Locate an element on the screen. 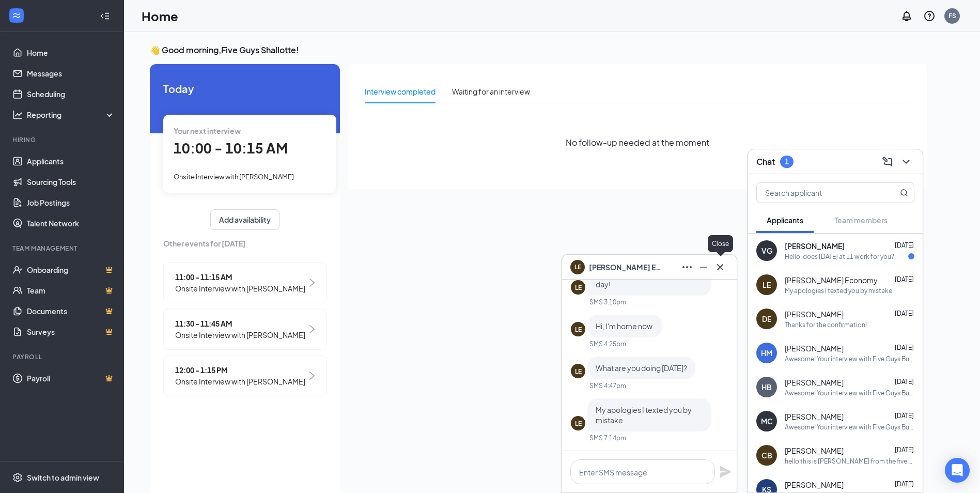 This screenshot has height=493, width=980. div: FS is located at coordinates (951, 15).